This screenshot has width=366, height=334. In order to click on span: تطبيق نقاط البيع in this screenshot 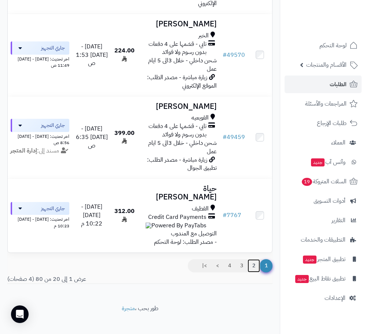, I will do `click(320, 279)`.